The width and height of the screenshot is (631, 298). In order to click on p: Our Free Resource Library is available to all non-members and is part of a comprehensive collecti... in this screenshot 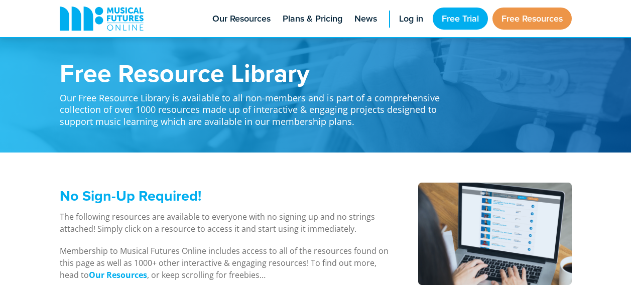, I will do `click(256, 106)`.